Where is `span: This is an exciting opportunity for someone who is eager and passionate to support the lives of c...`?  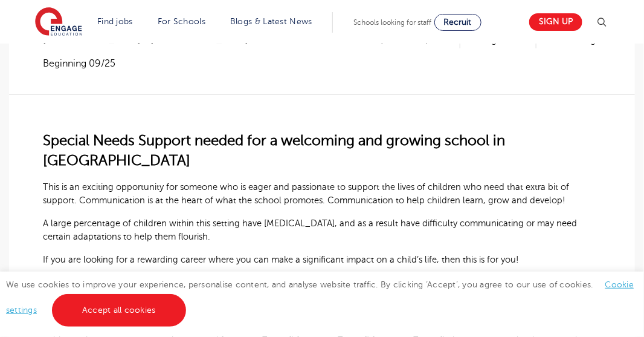 span: This is an exciting opportunity for someone who is eager and passionate to support the lives of c... is located at coordinates (305, 193).